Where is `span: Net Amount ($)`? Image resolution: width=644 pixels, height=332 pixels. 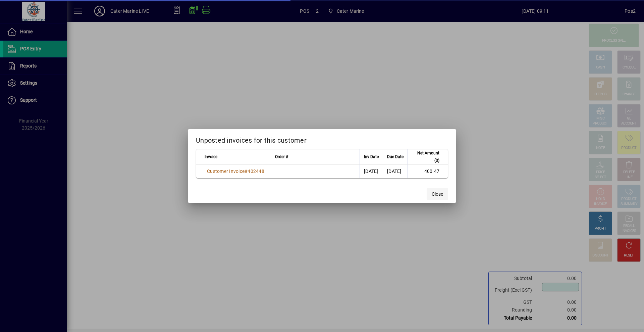
span: Net Amount ($) is located at coordinates (426, 157).